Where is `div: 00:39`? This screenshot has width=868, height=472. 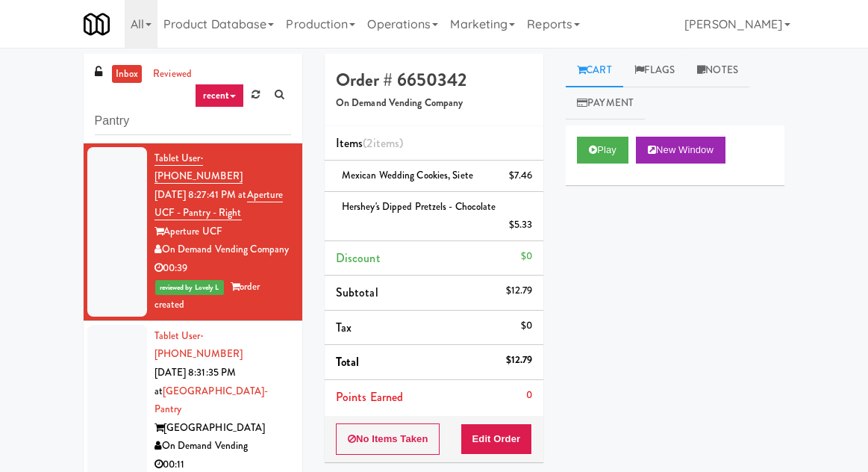 div: 00:39 is located at coordinates (222, 268).